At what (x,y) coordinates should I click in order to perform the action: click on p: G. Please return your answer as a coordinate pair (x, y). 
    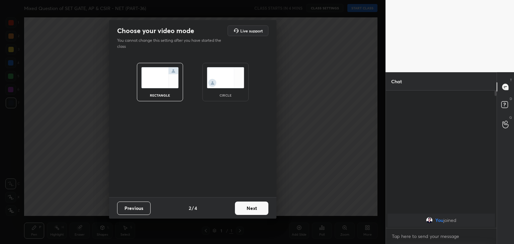
    Looking at the image, I should click on (511, 117).